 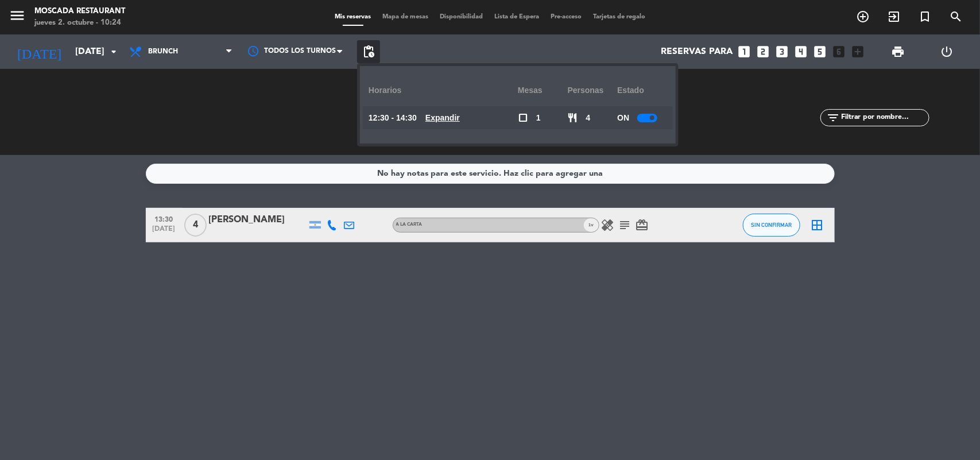 I want to click on u: Expandir, so click(x=442, y=118).